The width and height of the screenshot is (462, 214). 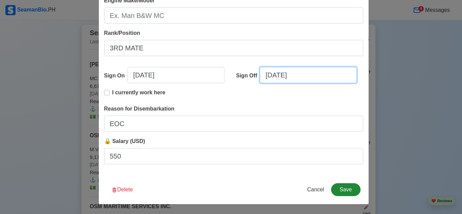 What do you see at coordinates (316, 190) in the screenshot?
I see `button: Cancel` at bounding box center [316, 190].